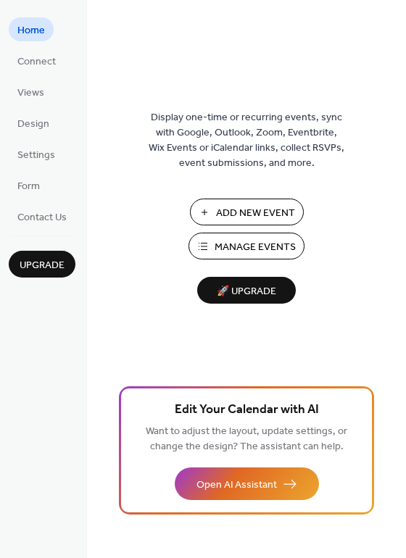 The height and width of the screenshot is (558, 406). What do you see at coordinates (246, 212) in the screenshot?
I see `button: Add New Event` at bounding box center [246, 212].